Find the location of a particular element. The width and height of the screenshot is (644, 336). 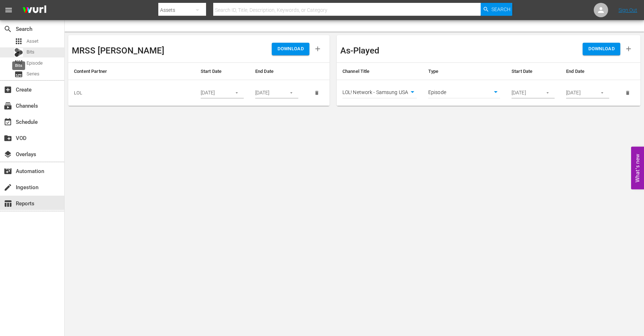

div: LOL! Network - Samsung USA is located at coordinates (380, 93).